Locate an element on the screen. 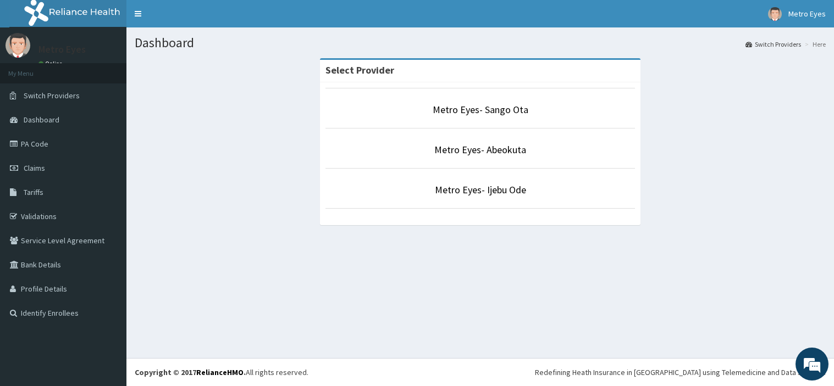 The image size is (834, 386). a: RelianceHMO is located at coordinates (220, 373).